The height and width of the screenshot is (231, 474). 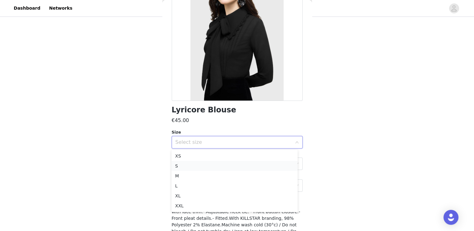 What do you see at coordinates (234, 156) in the screenshot?
I see `li: XS` at bounding box center [234, 156].